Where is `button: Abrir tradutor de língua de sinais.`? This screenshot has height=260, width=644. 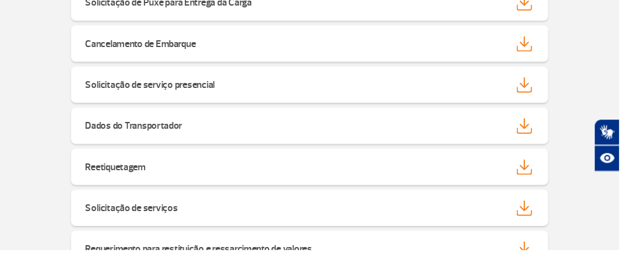 button: Abrir tradutor de língua de sinais. is located at coordinates (631, 137).